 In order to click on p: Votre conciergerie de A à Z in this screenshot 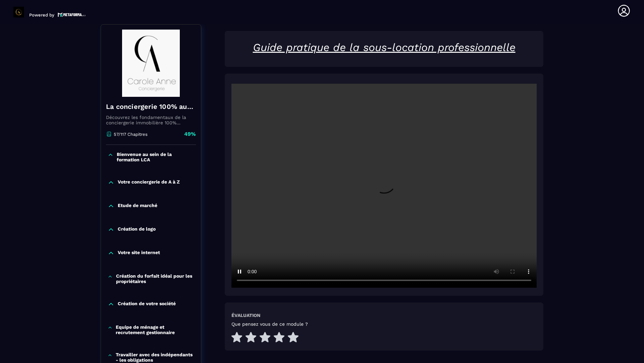, I will do `click(149, 182)`.